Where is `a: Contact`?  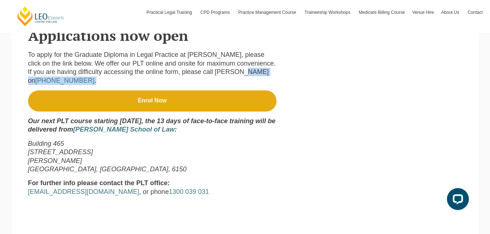
a: Contact is located at coordinates (475, 12).